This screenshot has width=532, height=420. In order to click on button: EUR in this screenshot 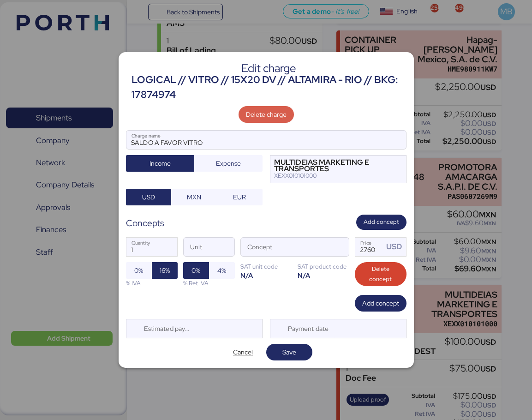, I will do `click(240, 197)`.